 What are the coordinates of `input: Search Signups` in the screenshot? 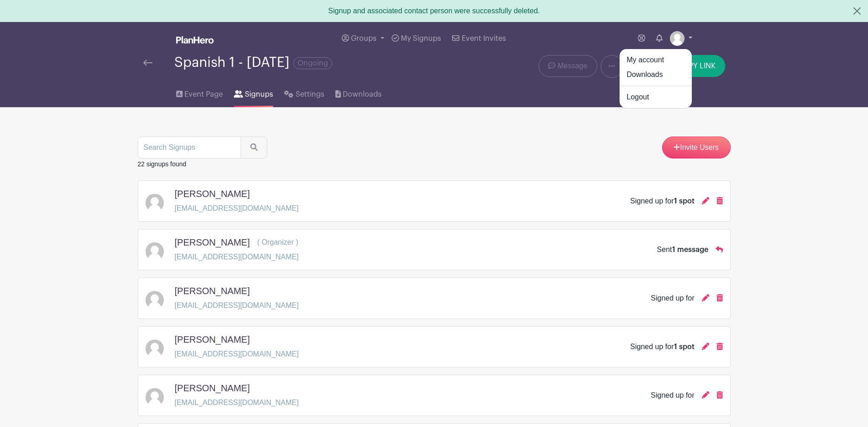 It's located at (189, 148).